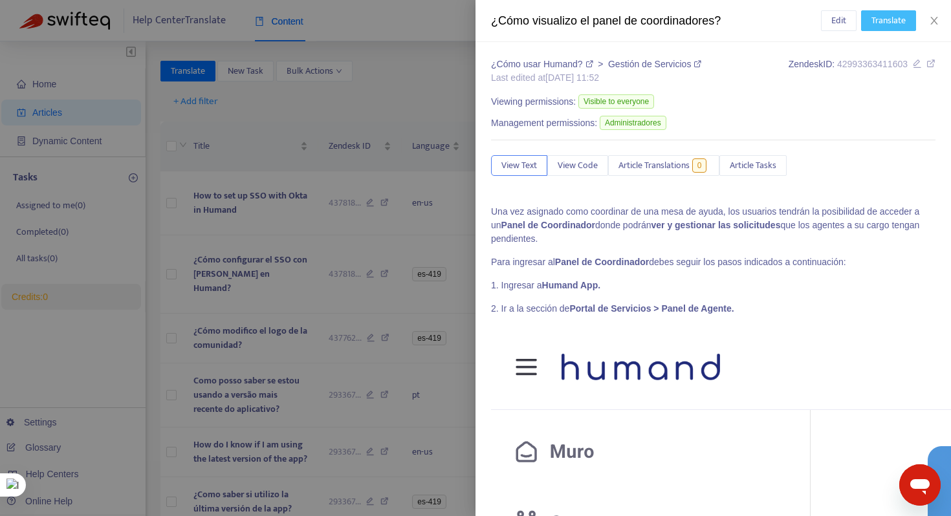 Image resolution: width=951 pixels, height=516 pixels. I want to click on span: Visible to everyone, so click(616, 102).